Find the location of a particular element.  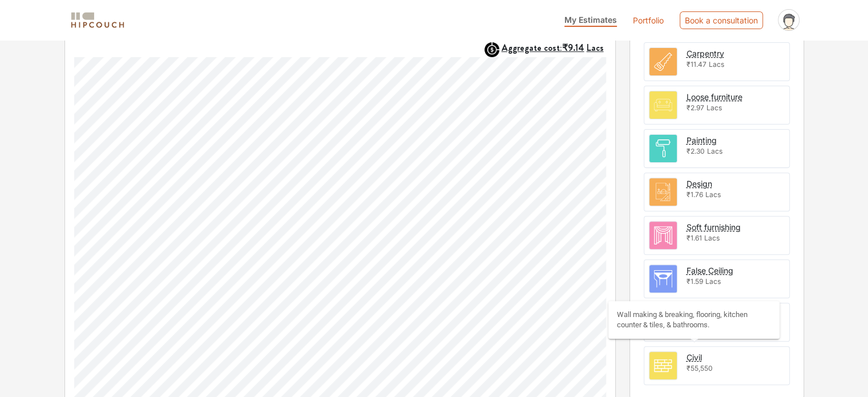

img: AggregateIcon is located at coordinates (492, 50).